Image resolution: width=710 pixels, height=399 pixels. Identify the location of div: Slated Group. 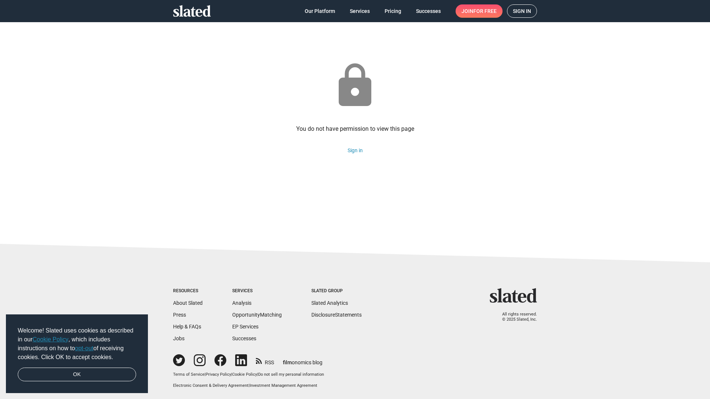
(336, 291).